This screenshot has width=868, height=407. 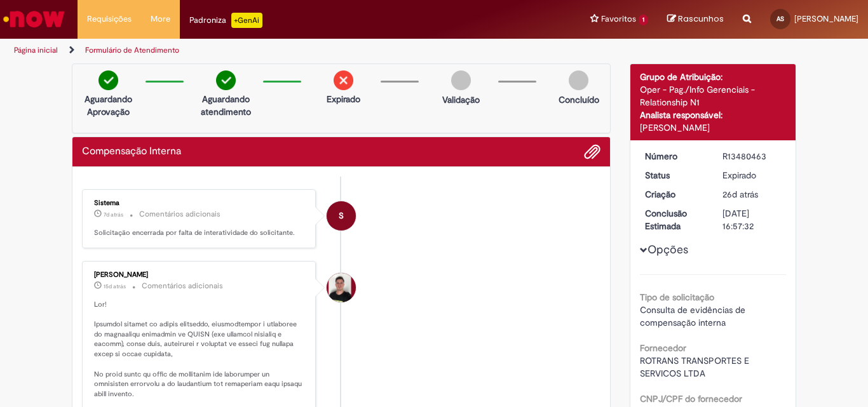 What do you see at coordinates (752, 175) in the screenshot?
I see `div: Expirado` at bounding box center [752, 175].